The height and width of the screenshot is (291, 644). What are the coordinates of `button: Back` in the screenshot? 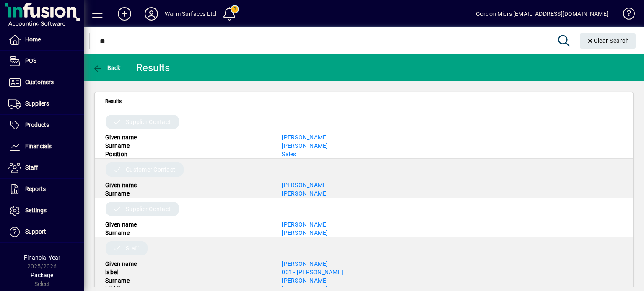 It's located at (107, 68).